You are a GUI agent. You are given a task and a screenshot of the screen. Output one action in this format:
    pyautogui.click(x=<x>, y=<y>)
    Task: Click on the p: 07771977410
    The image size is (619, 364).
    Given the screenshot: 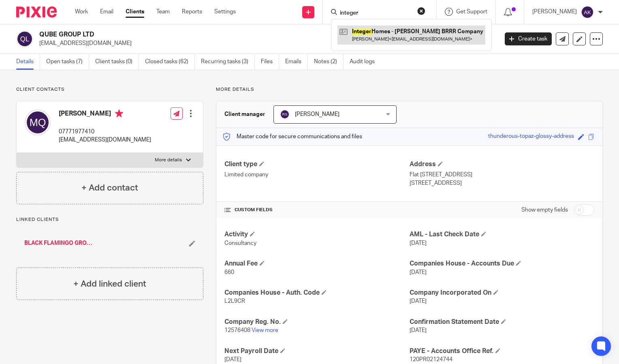 What is the action you would take?
    pyautogui.click(x=105, y=132)
    